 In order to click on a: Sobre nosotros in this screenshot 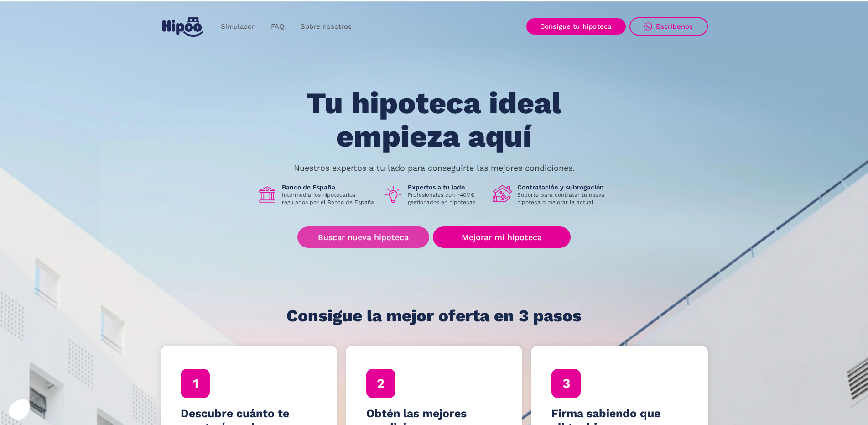, I will do `click(326, 27)`.